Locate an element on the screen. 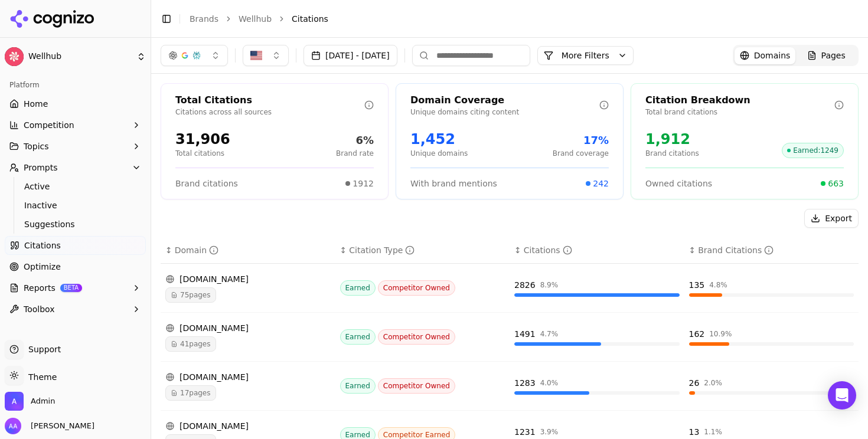 The width and height of the screenshot is (868, 439). span: Prompts is located at coordinates (41, 168).